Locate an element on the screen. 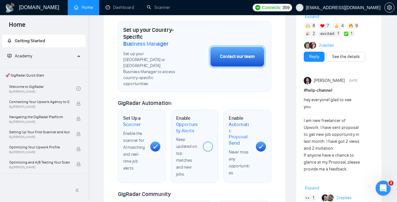 This screenshot has height=202, width=397. span: 8 is located at coordinates (314, 26).